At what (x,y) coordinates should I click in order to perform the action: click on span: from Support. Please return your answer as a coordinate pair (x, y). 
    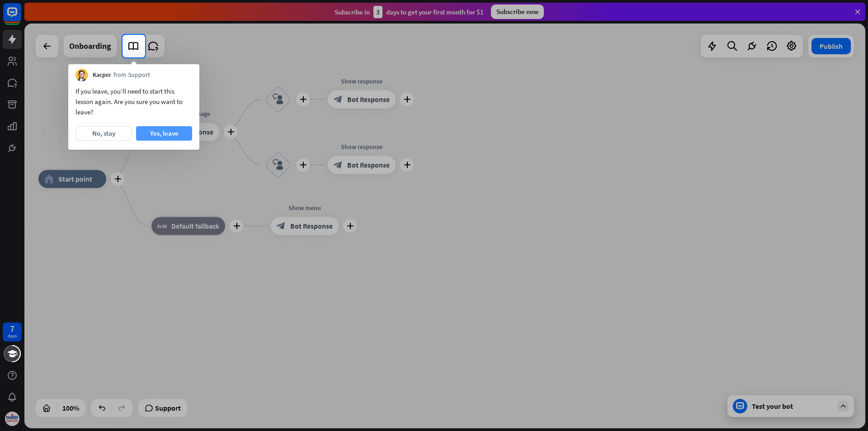
    Looking at the image, I should click on (131, 75).